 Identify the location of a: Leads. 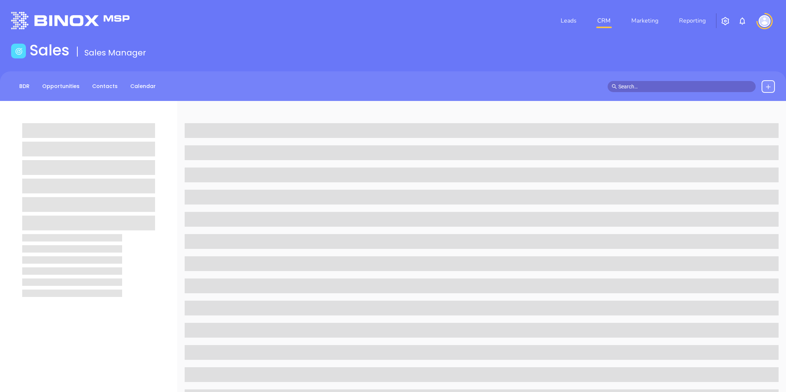
(569, 21).